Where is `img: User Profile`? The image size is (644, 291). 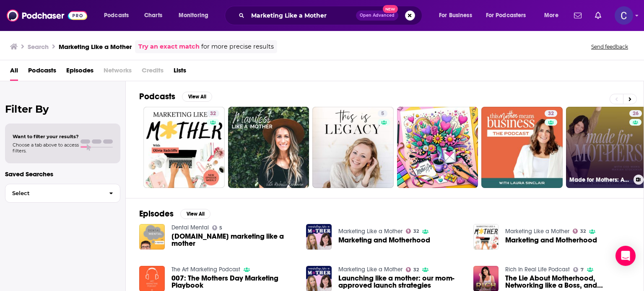
img: User Profile is located at coordinates (624, 16).